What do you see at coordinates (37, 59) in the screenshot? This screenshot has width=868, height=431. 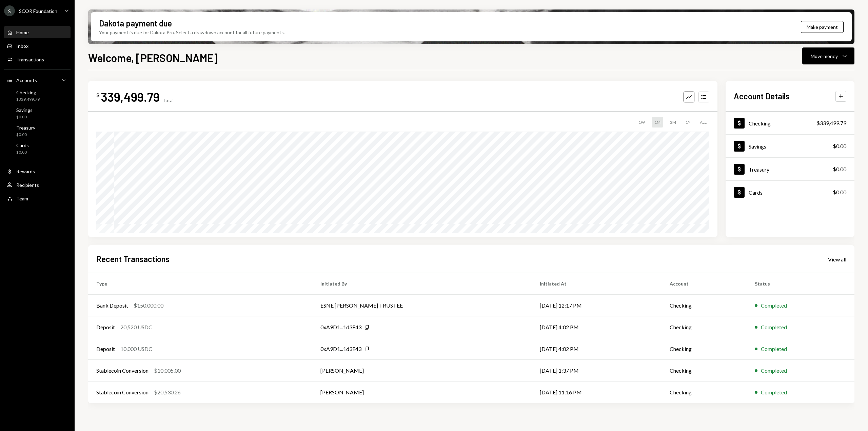 I see `a: Transactions` at bounding box center [37, 59].